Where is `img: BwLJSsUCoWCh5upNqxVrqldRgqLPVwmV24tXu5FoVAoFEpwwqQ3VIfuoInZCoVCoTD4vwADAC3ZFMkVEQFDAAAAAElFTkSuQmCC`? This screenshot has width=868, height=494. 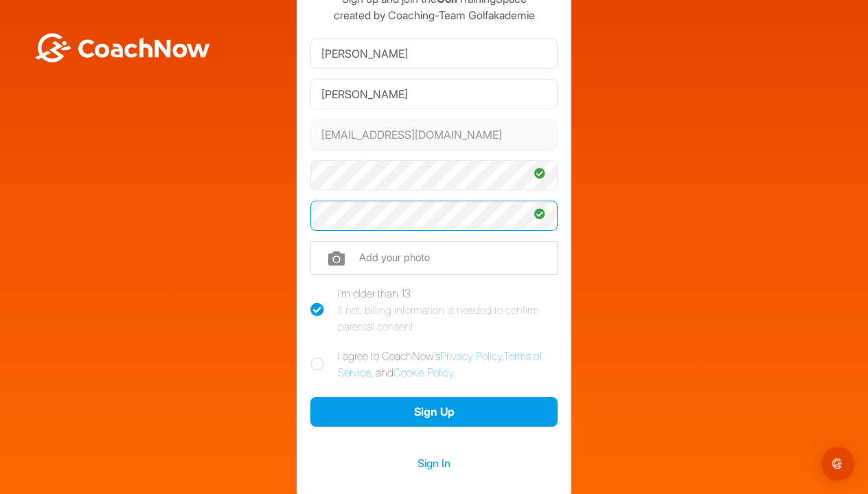 img: BwLJSsUCoWCh5upNqxVrqldRgqLPVwmV24tXu5FoVAoFEpwwqQ3VIfuoInZCoVCoTD4vwADAC3ZFMkVEQFDAAAAAElFTkSuQmCC is located at coordinates (122, 47).